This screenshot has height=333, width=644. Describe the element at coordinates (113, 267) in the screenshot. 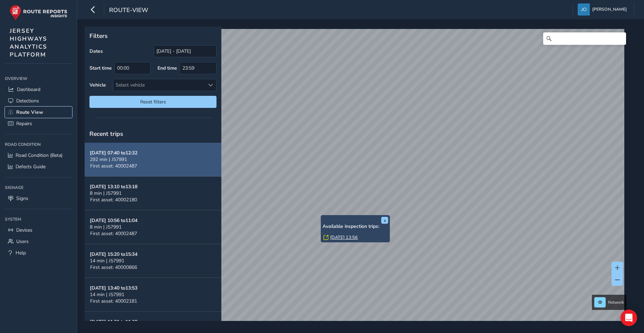

I see `span: First asset: 40000866` at that location.